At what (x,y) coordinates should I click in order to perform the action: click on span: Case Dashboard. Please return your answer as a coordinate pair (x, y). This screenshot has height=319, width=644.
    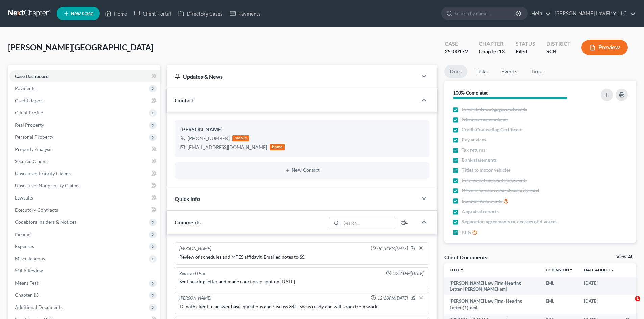
    Looking at the image, I should click on (32, 76).